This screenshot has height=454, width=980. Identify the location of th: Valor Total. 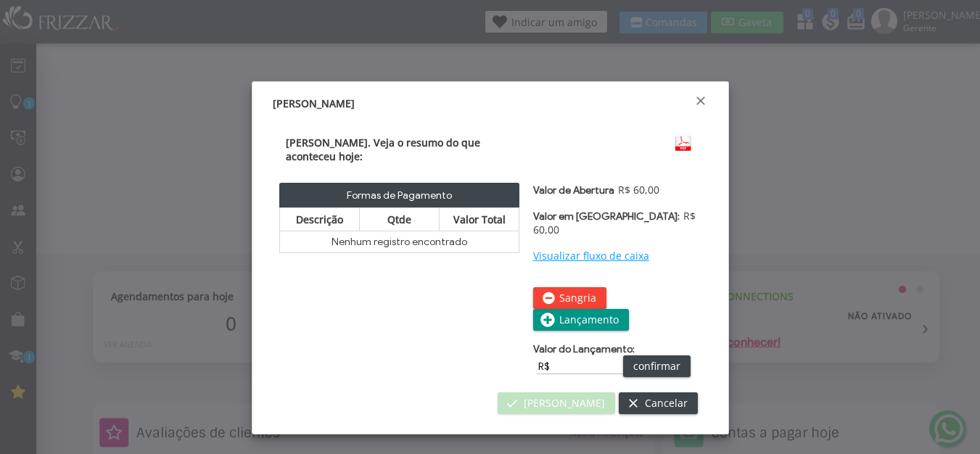
(479, 219).